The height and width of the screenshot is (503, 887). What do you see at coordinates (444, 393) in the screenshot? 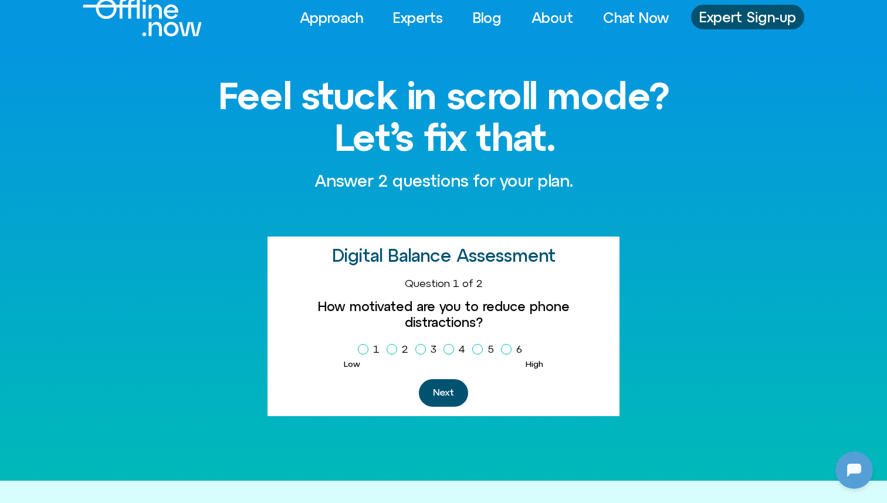
I see `button: Next` at bounding box center [444, 393].